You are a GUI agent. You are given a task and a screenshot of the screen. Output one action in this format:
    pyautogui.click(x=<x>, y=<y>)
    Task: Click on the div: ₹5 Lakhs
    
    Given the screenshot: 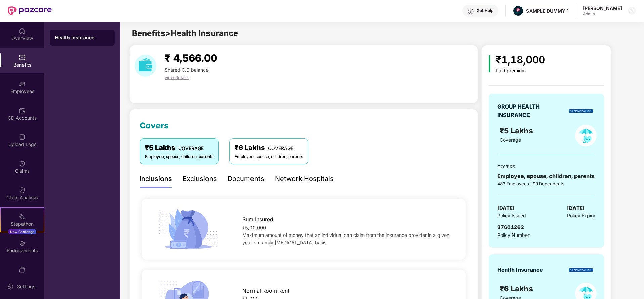 What is the action you would take?
    pyautogui.click(x=179, y=148)
    